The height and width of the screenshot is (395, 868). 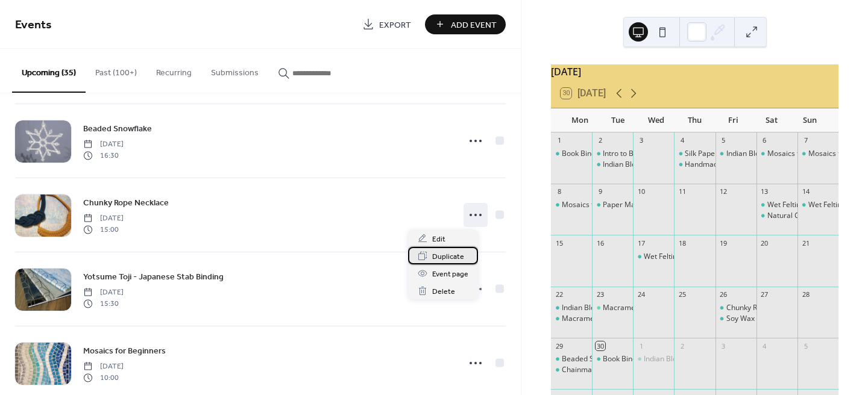 I want to click on div: 7, so click(x=805, y=140).